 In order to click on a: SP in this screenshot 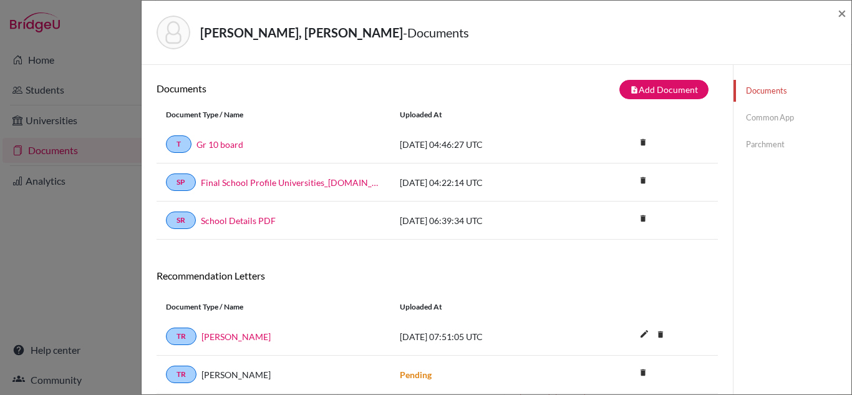, I will do `click(181, 182)`.